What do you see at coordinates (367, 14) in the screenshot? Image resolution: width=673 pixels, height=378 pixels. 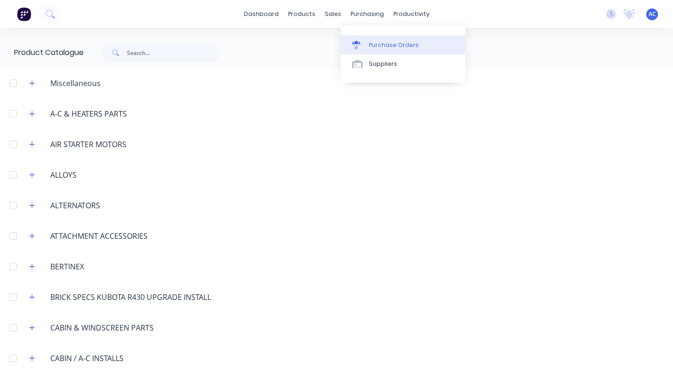 I see `div: purchasing` at bounding box center [367, 14].